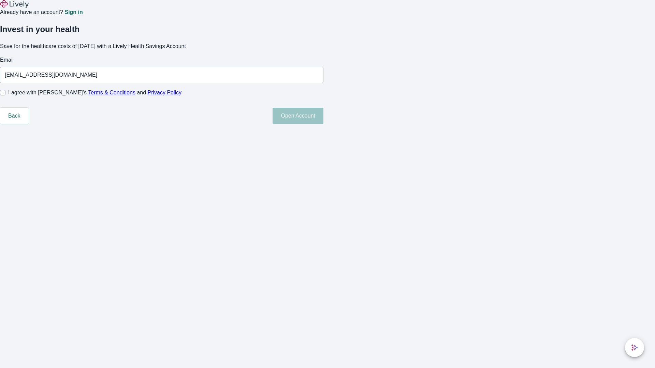  I want to click on a: Privacy Policy, so click(165, 92).